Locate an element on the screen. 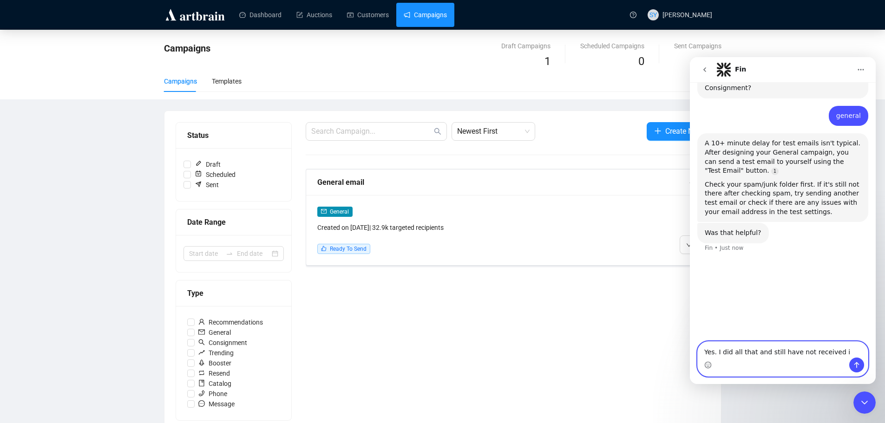 The width and height of the screenshot is (885, 423). button: Send a message… is located at coordinates (167, 308).